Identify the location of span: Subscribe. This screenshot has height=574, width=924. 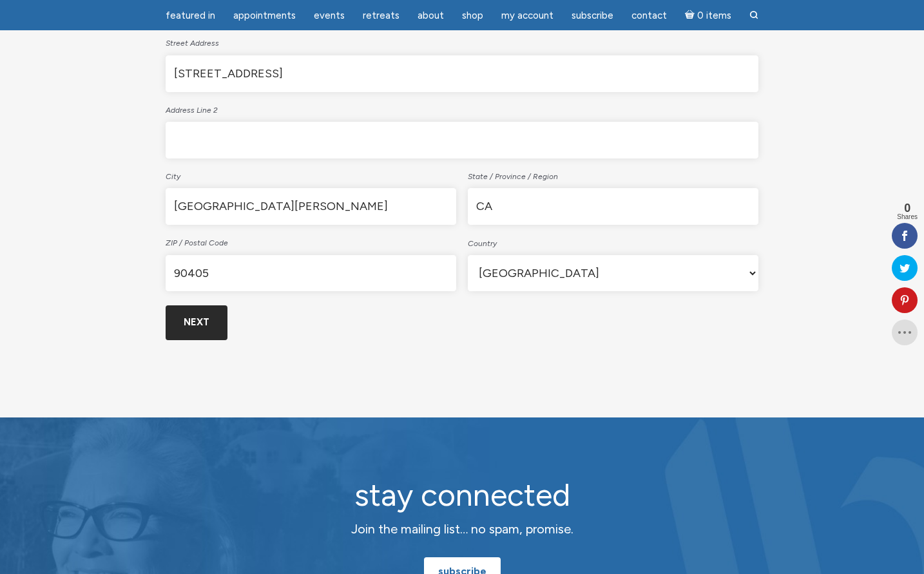
(592, 15).